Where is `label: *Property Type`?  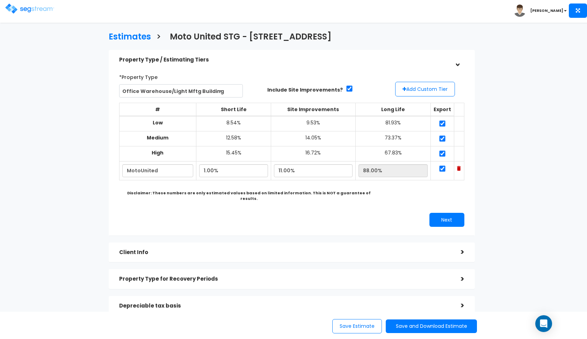
label: *Property Type is located at coordinates (138, 76).